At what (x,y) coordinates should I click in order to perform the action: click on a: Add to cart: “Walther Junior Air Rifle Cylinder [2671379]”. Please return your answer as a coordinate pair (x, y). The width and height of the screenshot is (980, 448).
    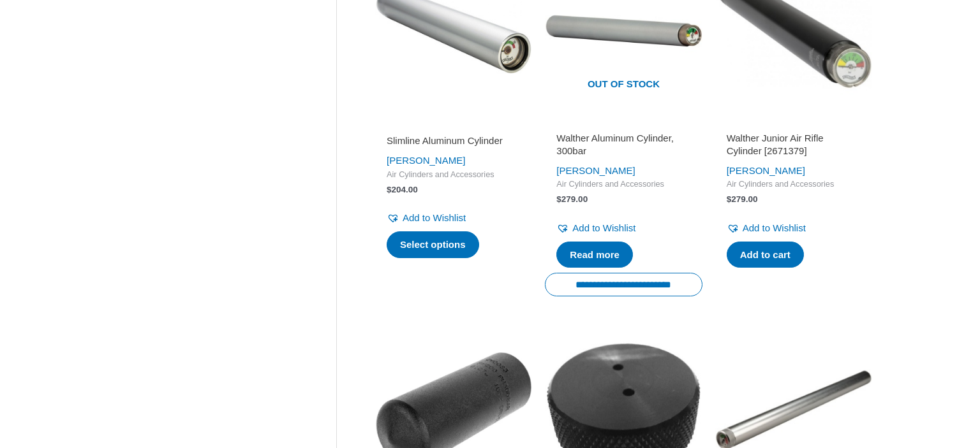
    Looking at the image, I should click on (765, 255).